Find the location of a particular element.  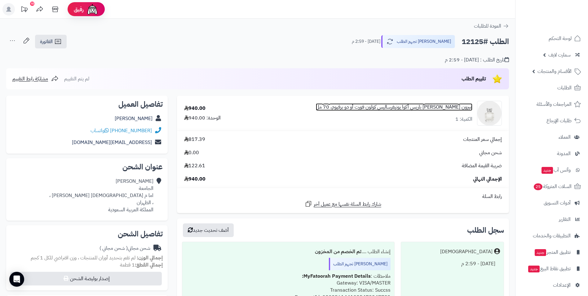

span: الطلبات is located at coordinates (564, 88).